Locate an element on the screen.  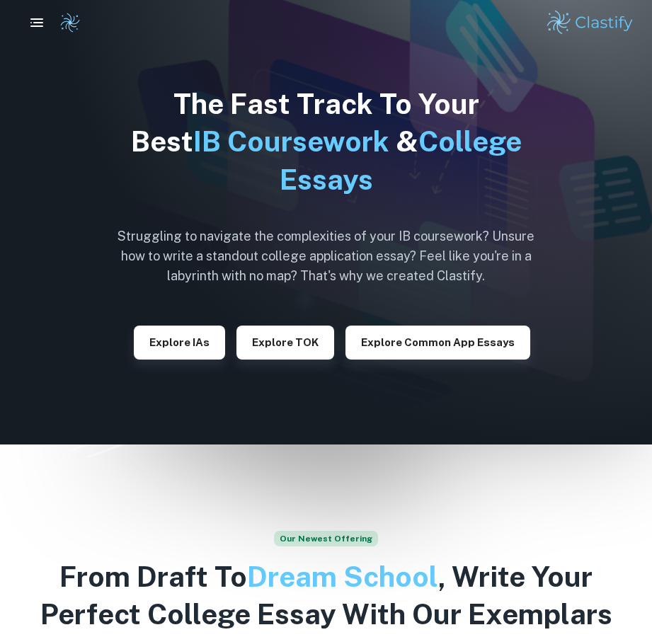
span: College Essays is located at coordinates (401, 160).